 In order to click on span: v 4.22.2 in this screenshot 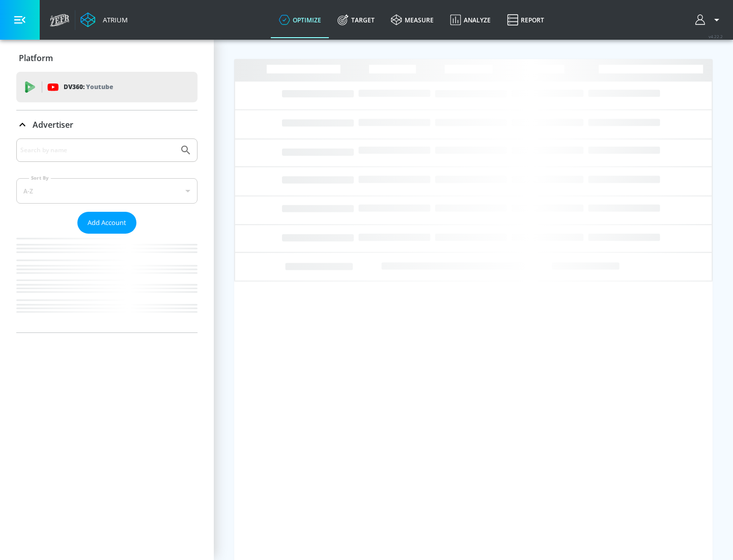, I will do `click(716, 36)`.